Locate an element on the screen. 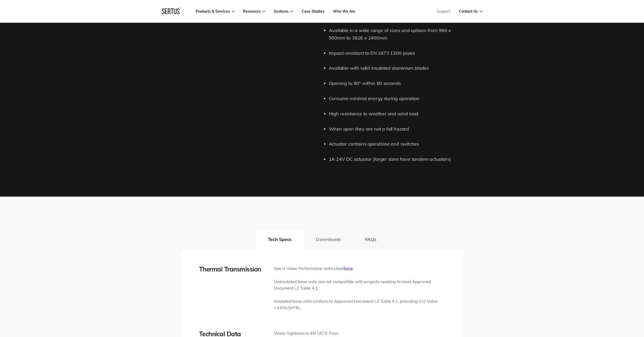 This screenshot has height=337, width=644. li: Available with solid insulated aluminium blades is located at coordinates (396, 68).